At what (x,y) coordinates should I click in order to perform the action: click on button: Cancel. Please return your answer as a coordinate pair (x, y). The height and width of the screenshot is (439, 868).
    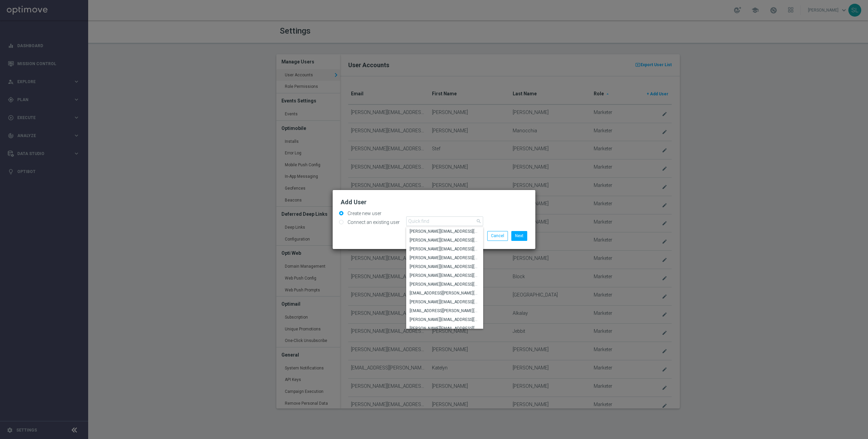
    Looking at the image, I should click on (498, 236).